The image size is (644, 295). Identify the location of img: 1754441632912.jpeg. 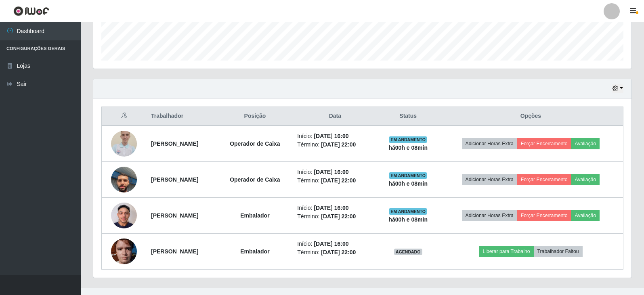
(124, 251).